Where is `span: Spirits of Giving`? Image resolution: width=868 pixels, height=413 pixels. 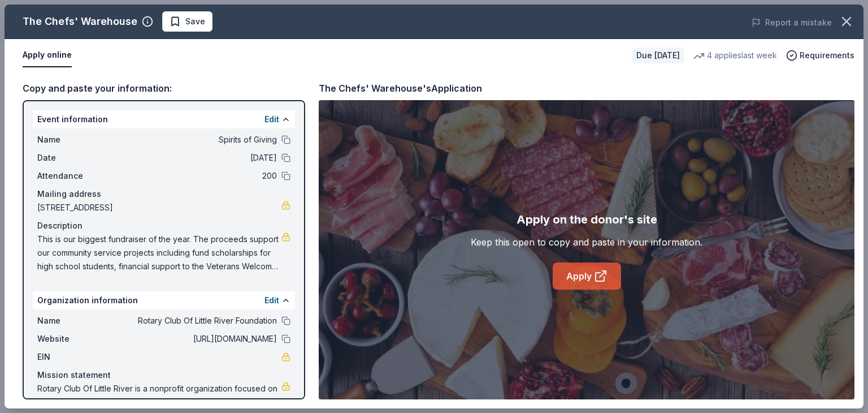
span: Spirits of Giving is located at coordinates (195, 140).